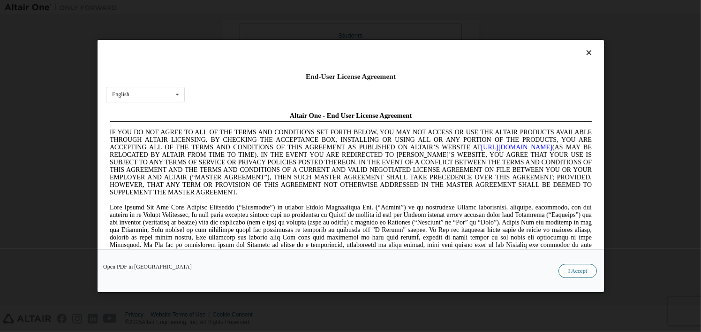 The image size is (701, 332). Describe the element at coordinates (245, 129) in the screenshot. I see `span: Lore Ipsumd Sit Ame Cons Adipisc Elitseddo (“Eiusmodte”) in utlabor Etdolo Magnaaliqua Eni. (“Adm...` at that location.